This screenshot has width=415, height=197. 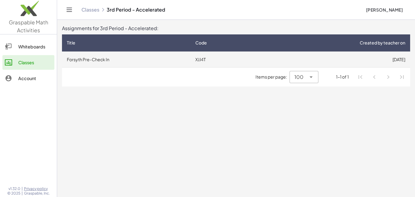 I want to click on span: Graspable Math Activities, so click(x=29, y=26).